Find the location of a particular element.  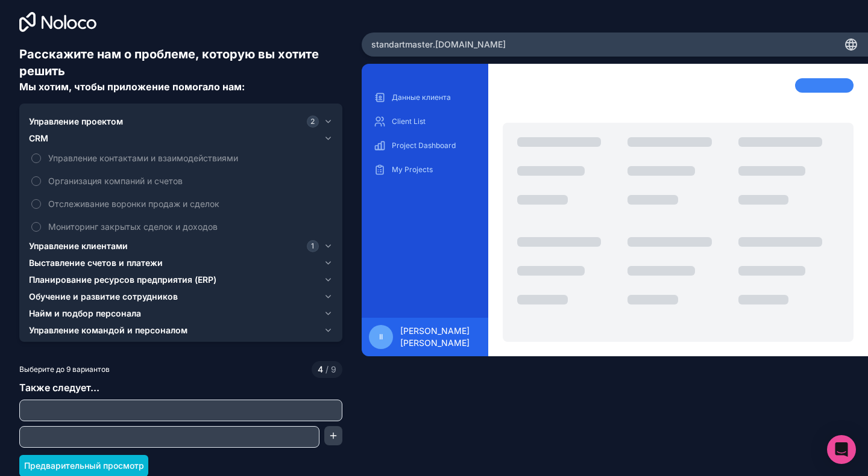

font: Расскажите нам о проблеме, которую вы хотите решить is located at coordinates (169, 63).